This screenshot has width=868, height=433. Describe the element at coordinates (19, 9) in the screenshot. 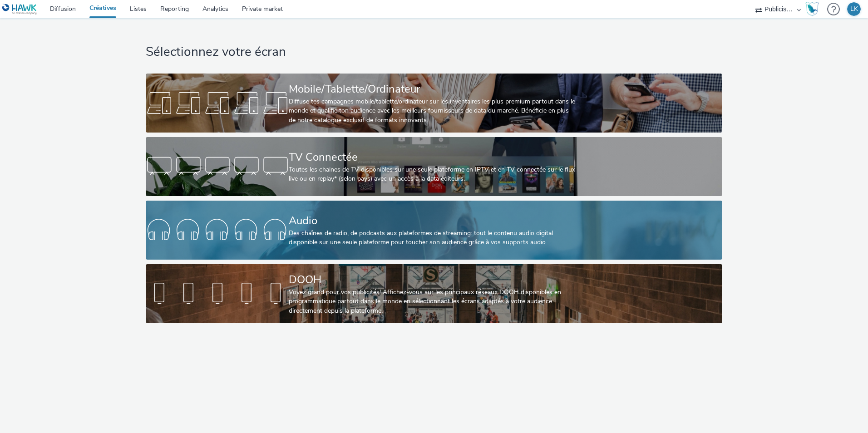

I see `img: undefined Logo` at that location.